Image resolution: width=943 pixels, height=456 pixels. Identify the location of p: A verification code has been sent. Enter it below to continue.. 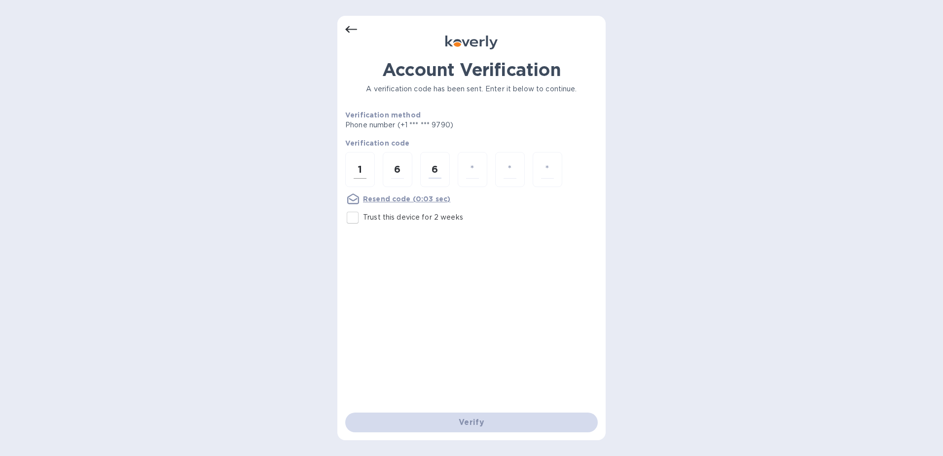
(471, 89).